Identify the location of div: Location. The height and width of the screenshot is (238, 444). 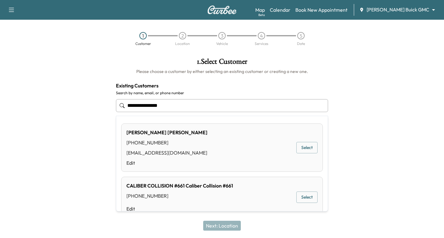
(183, 44).